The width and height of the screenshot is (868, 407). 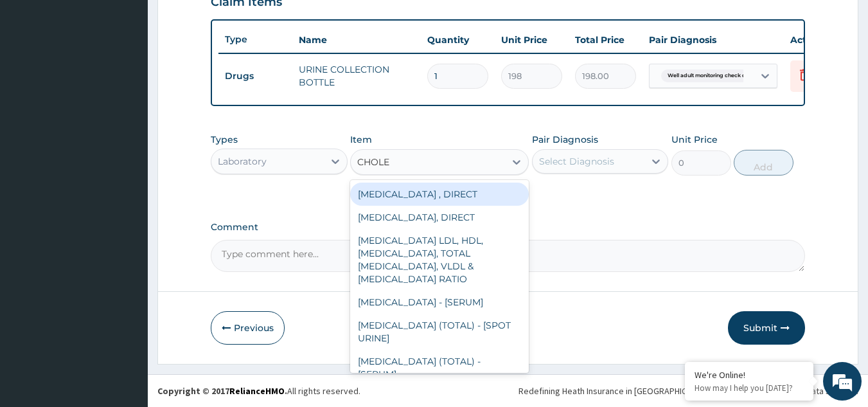 What do you see at coordinates (242, 161) in the screenshot?
I see `div: Laboratory` at bounding box center [242, 161].